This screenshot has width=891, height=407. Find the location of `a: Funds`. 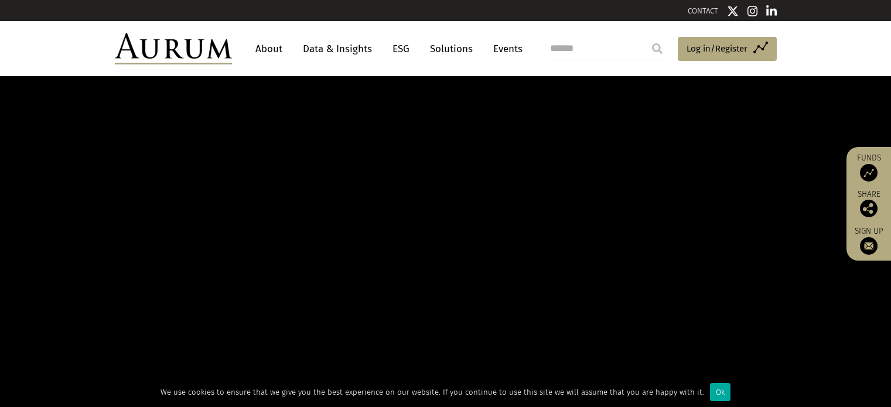

a: Funds is located at coordinates (869, 167).